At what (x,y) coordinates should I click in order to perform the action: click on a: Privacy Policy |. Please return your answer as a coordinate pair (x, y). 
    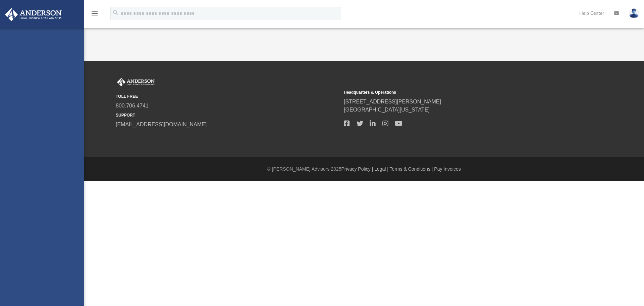
    Looking at the image, I should click on (357, 169).